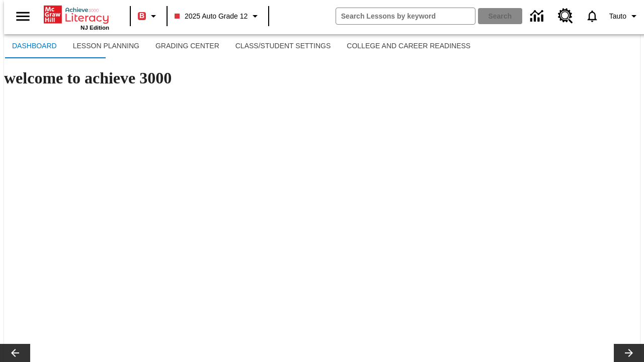 The image size is (644, 362). Describe the element at coordinates (149, 16) in the screenshot. I see `button: Boost Class color is red. Change class color` at that location.